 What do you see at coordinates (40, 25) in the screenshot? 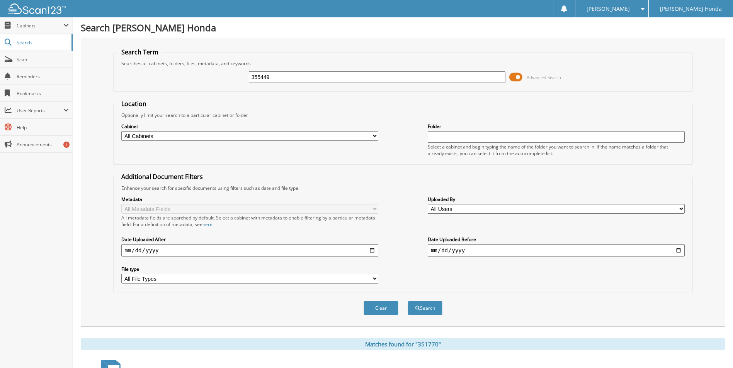
I see `span: Cabinets` at bounding box center [40, 25].